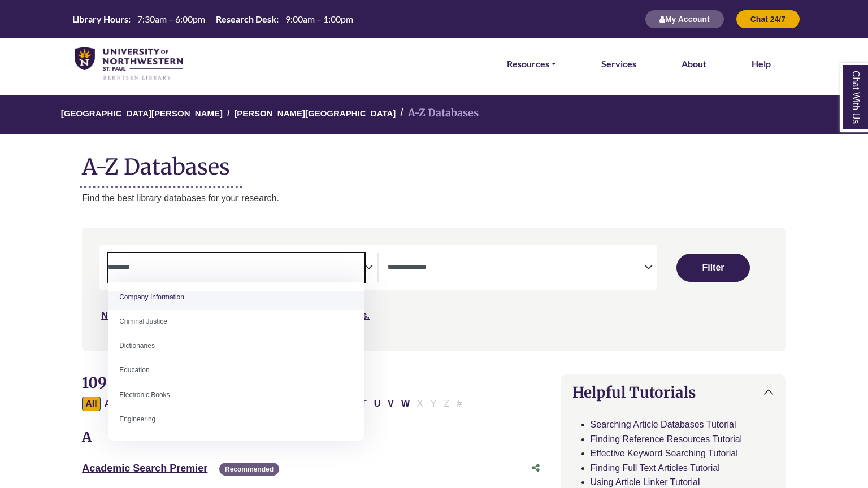  What do you see at coordinates (236, 346) in the screenshot?
I see `li: Dictionaries` at bounding box center [236, 346].